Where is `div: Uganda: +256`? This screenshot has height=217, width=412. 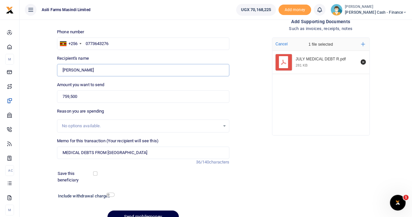
div: Uganda: +256 is located at coordinates (70, 44).